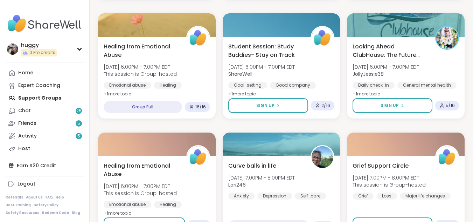 The width and height of the screenshot is (473, 222). I want to click on div: Depression, so click(274, 196).